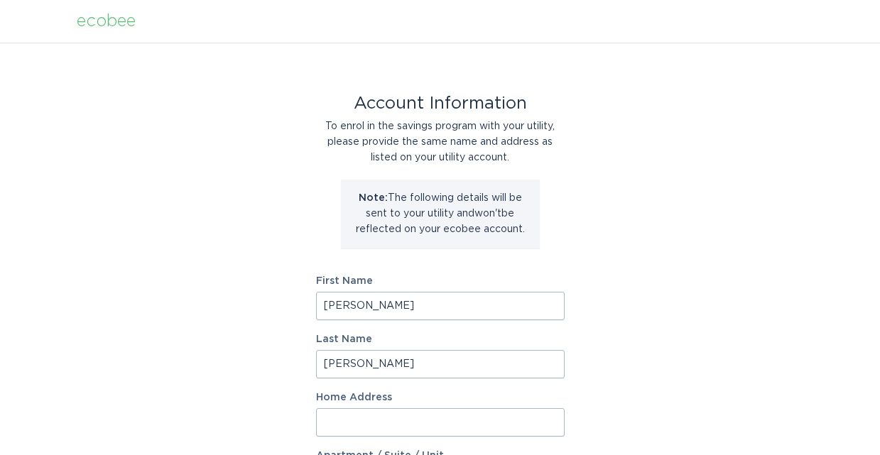  What do you see at coordinates (106, 21) in the screenshot?
I see `div: ecobee` at bounding box center [106, 21].